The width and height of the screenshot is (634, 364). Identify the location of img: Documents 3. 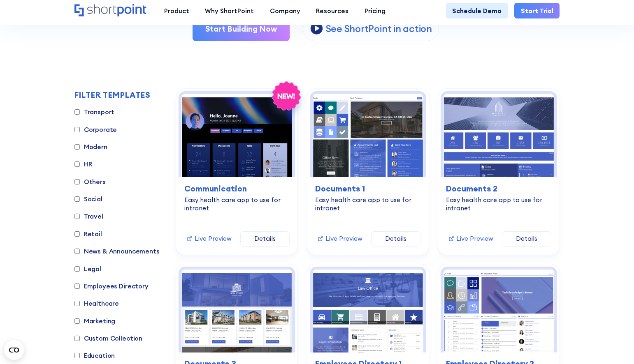
(237, 311).